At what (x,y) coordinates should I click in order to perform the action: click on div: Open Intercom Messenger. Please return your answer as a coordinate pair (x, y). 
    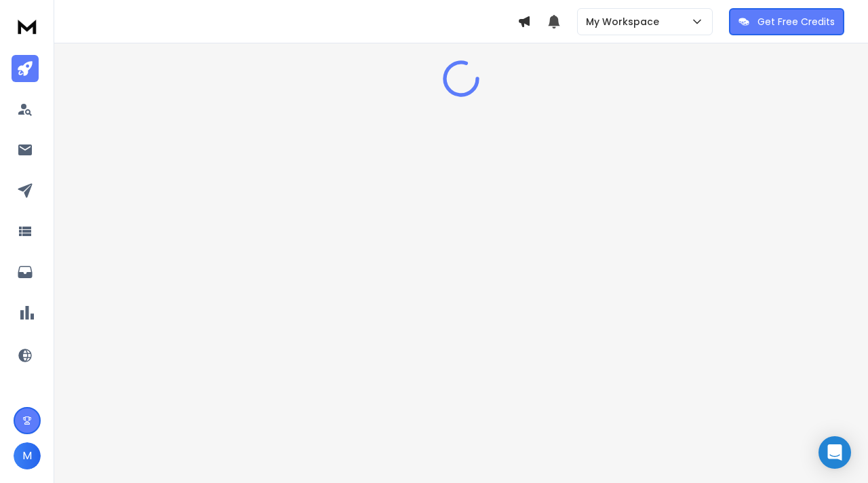
    Looking at the image, I should click on (835, 452).